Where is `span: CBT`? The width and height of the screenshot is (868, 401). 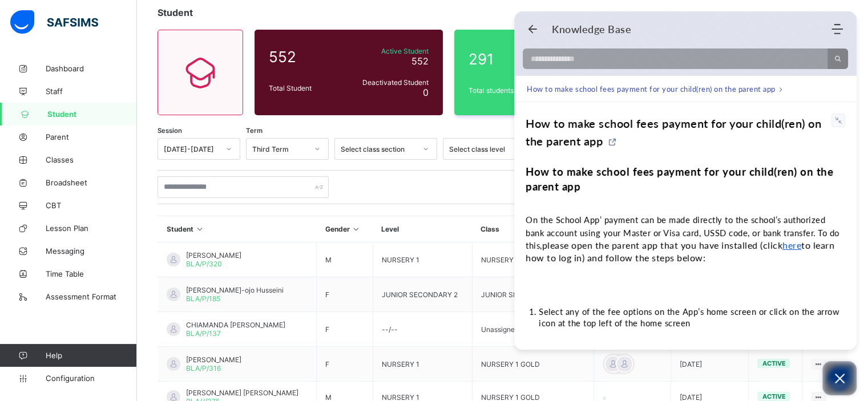
span: CBT is located at coordinates (91, 205).